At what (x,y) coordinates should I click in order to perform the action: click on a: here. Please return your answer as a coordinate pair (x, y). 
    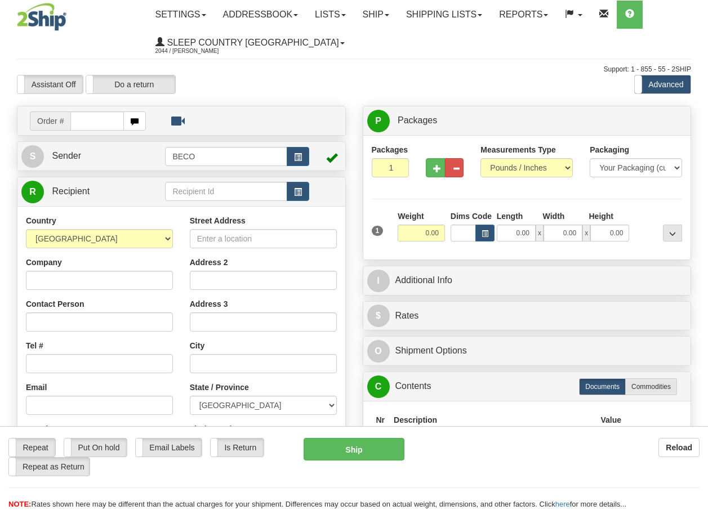
    Looking at the image, I should click on (562, 504).